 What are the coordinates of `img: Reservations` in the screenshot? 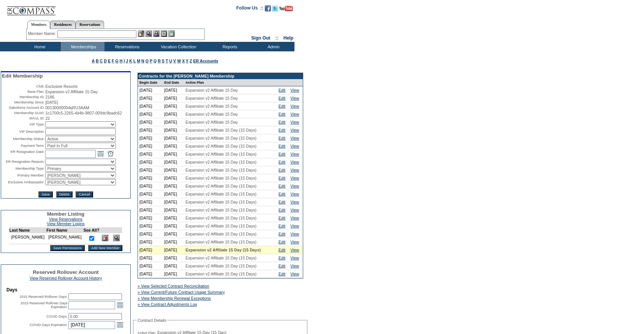 It's located at (164, 34).